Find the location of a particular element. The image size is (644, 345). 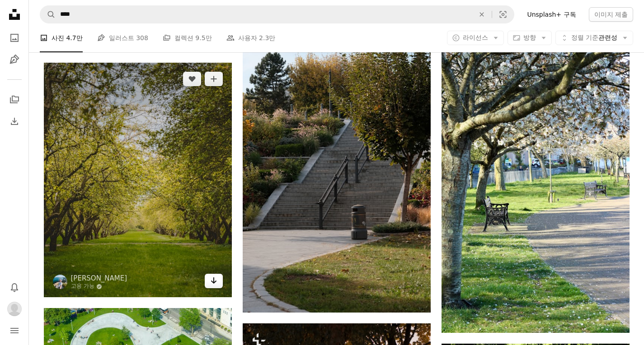

a: 일러스트 is located at coordinates (15, 59).